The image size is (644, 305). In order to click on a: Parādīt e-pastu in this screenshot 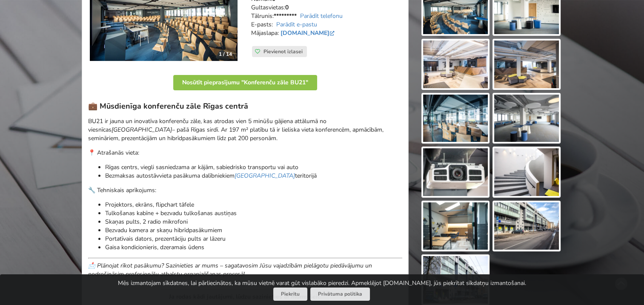, I will do `click(297, 25)`.